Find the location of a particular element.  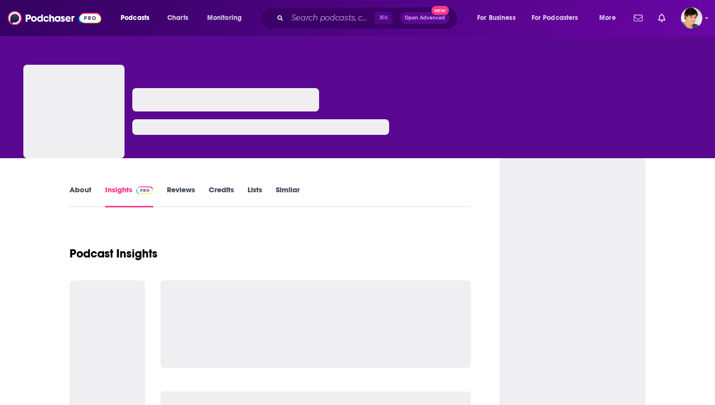

input: Search podcasts, credits, & more... is located at coordinates (331, 18).